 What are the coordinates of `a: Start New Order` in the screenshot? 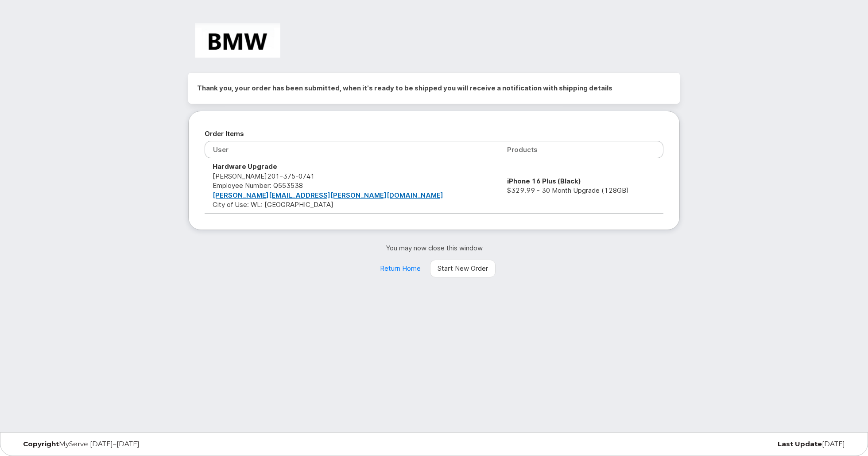 It's located at (463, 269).